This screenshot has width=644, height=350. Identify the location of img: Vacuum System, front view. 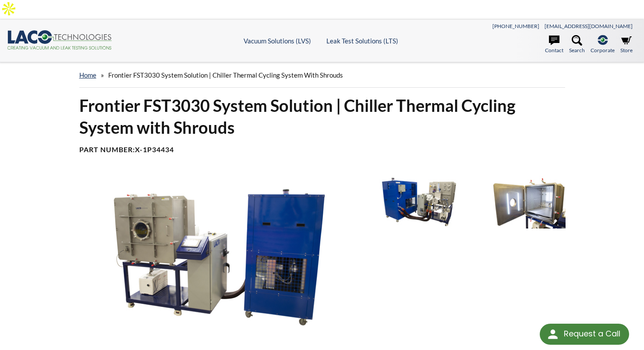
(419, 202).